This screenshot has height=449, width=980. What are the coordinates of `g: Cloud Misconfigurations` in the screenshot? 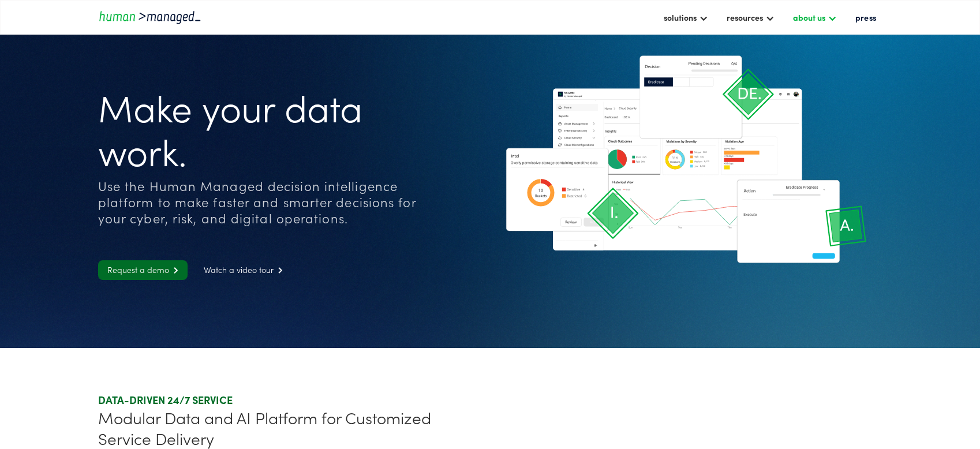 It's located at (579, 145).